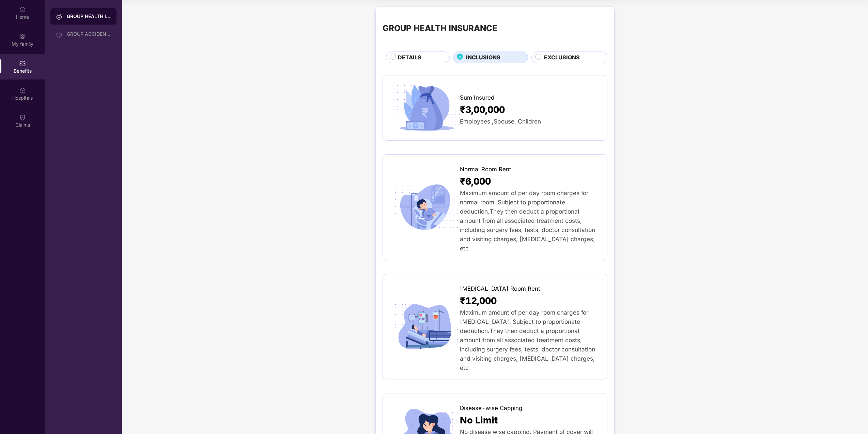 The image size is (868, 434). I want to click on span: ₹12,000, so click(479, 301).